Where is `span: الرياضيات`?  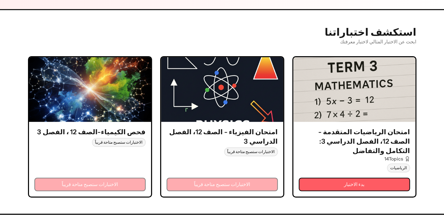 span: الرياضيات is located at coordinates (398, 168).